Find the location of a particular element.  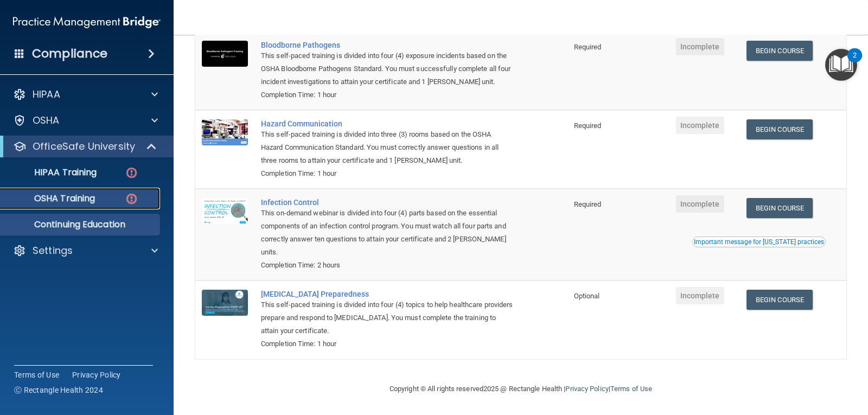

div: Infection Control is located at coordinates (387, 203).